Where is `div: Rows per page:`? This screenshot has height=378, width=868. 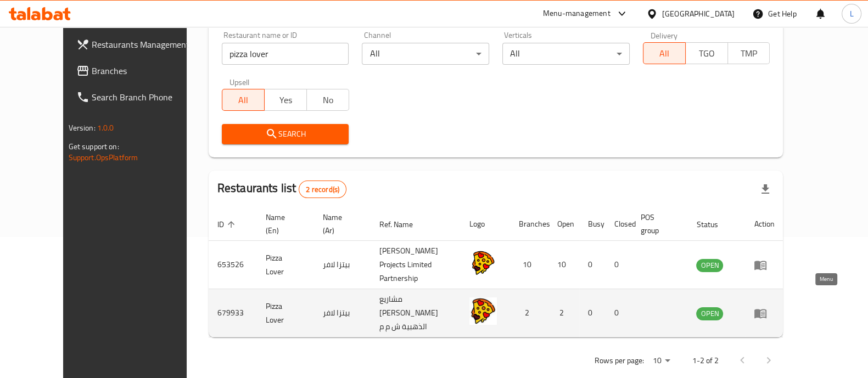 div: Rows per page: is located at coordinates (661, 361).